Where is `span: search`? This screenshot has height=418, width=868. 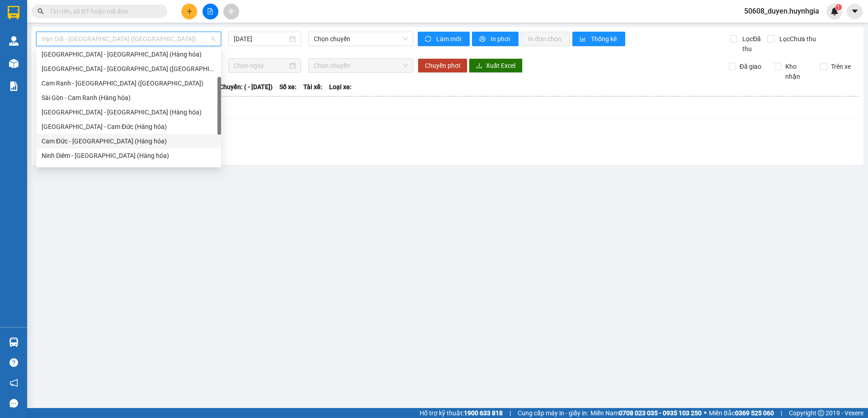
span: search is located at coordinates (41, 11).